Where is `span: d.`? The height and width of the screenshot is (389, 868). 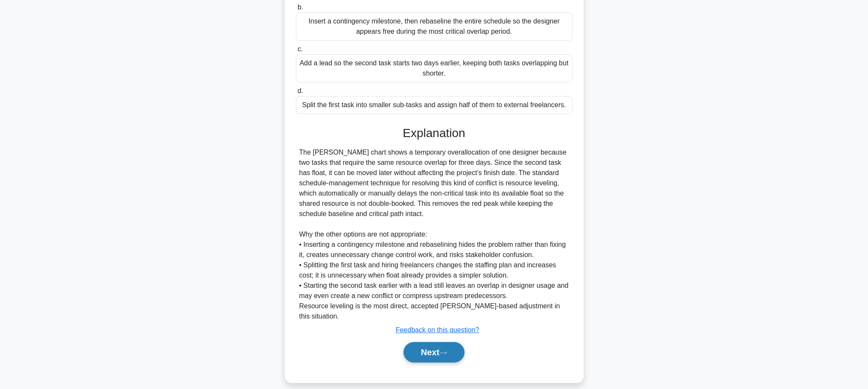 span: d. is located at coordinates (300, 90).